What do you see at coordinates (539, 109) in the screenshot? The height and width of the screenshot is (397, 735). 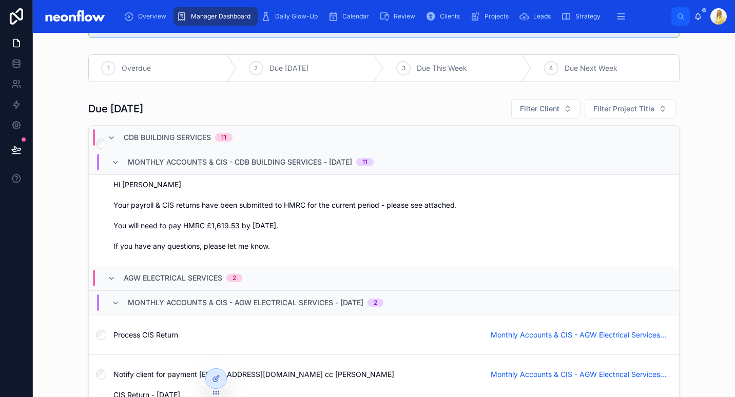 I see `span: Filter Client` at bounding box center [539, 109].